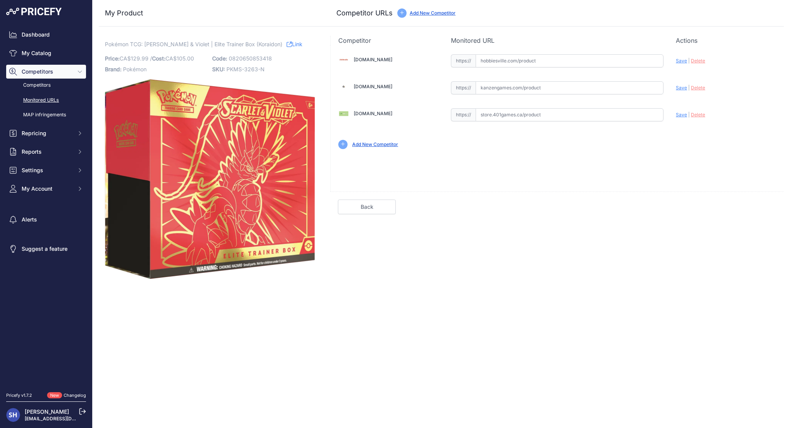 Image resolution: width=790 pixels, height=428 pixels. I want to click on a: Alerts, so click(46, 220).